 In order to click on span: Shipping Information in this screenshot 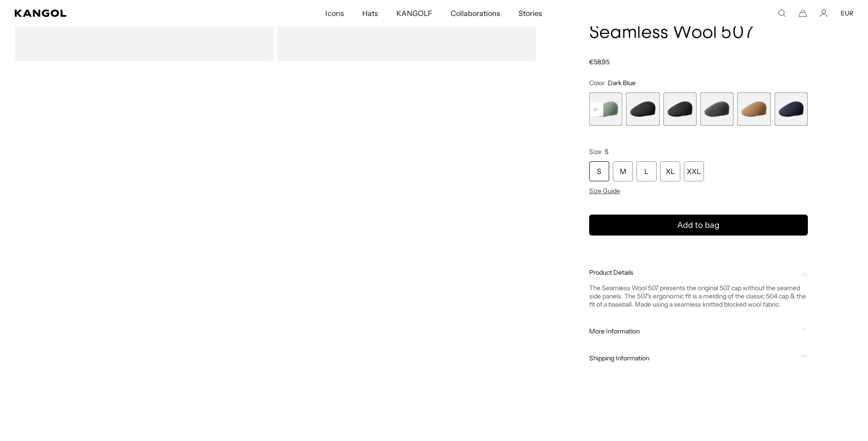, I will do `click(693, 358)`.